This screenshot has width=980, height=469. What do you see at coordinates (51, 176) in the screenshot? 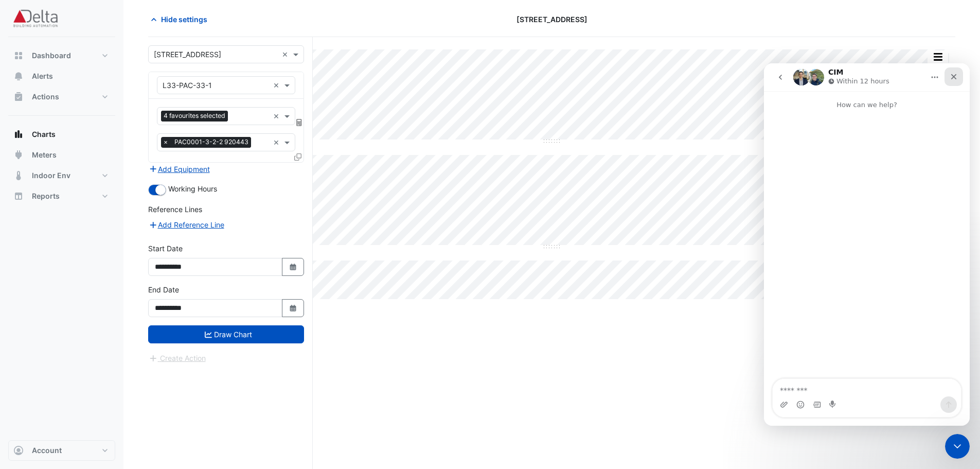
I see `span: Indoor Env` at bounding box center [51, 176].